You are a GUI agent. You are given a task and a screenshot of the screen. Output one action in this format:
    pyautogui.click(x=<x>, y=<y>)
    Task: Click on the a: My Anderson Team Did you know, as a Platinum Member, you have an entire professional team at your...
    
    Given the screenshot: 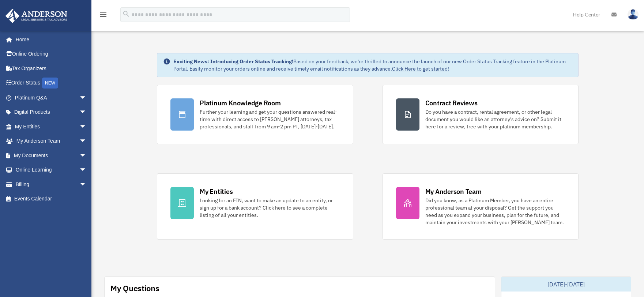 What is the action you would take?
    pyautogui.click(x=480, y=206)
    